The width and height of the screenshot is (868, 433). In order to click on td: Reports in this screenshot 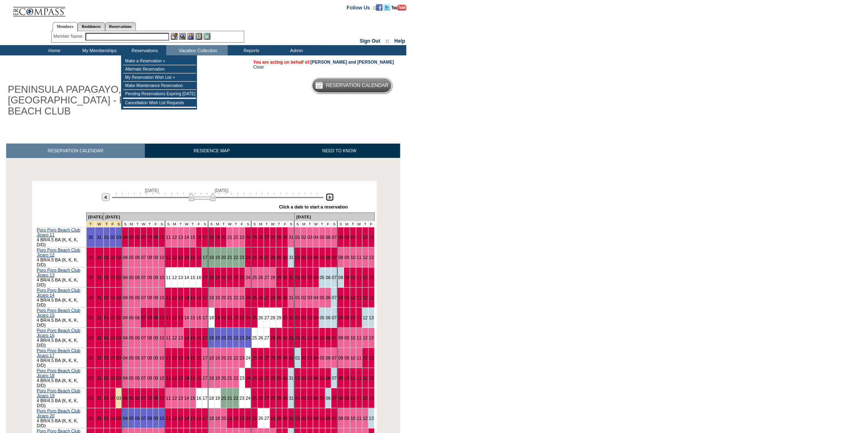, I will do `click(250, 50)`.